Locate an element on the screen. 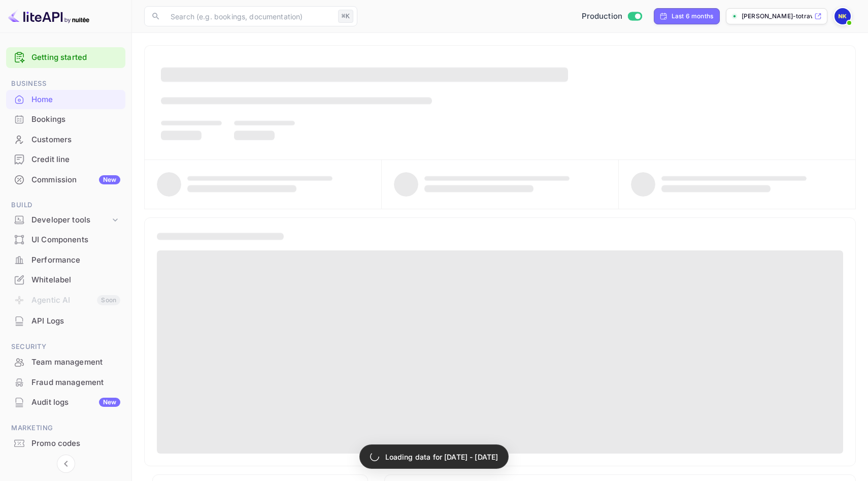  a: Team management is located at coordinates (65, 361).